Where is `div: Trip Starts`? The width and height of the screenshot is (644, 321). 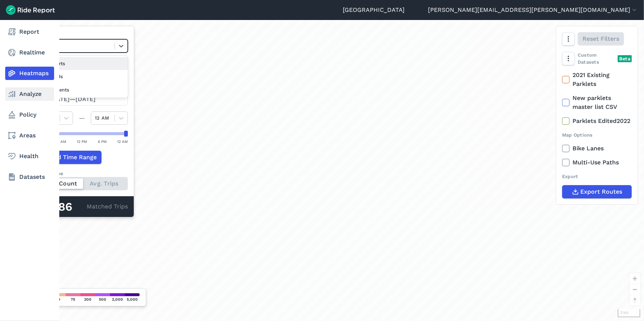
div: Trip Starts is located at coordinates (82, 63).